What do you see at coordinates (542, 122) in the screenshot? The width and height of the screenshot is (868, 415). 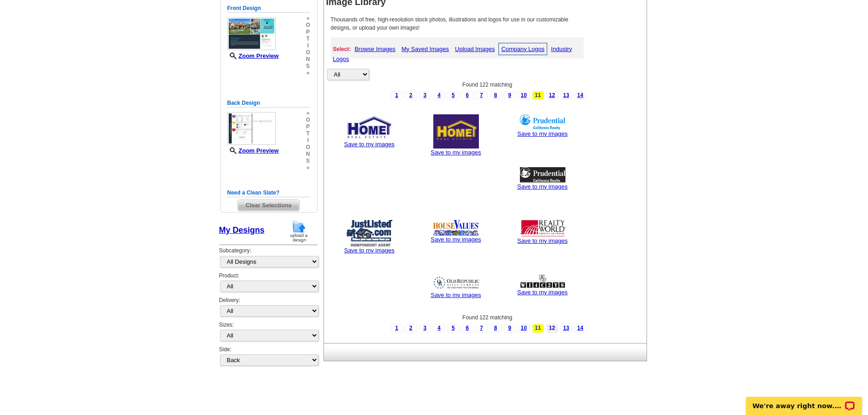 I see `img: th_PruLogo_calblue_ec.jpg` at bounding box center [542, 122].